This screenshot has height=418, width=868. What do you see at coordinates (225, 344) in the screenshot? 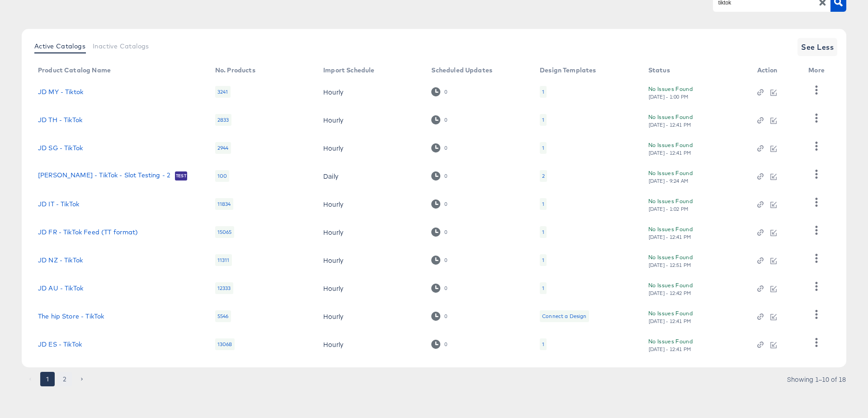
I see `div: 13068` at bounding box center [225, 344].